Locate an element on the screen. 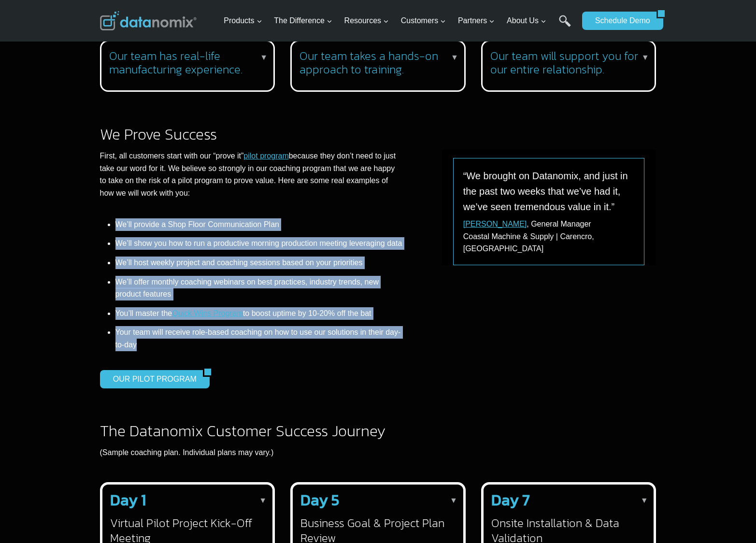  nav: Primary Navigation is located at coordinates (399, 21).